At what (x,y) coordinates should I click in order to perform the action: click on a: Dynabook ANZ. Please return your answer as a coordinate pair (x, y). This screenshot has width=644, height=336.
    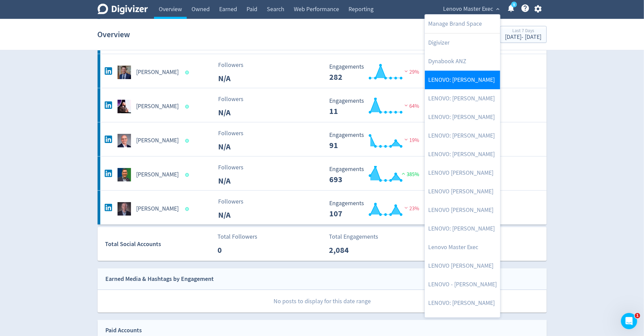
    Looking at the image, I should click on (462, 61).